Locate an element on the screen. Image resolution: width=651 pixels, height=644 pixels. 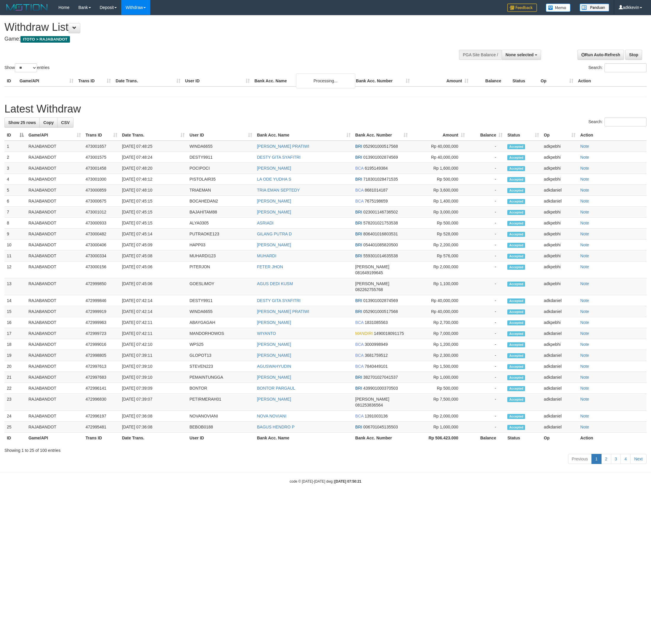
a: Run Auto-Refresh is located at coordinates (601, 55).